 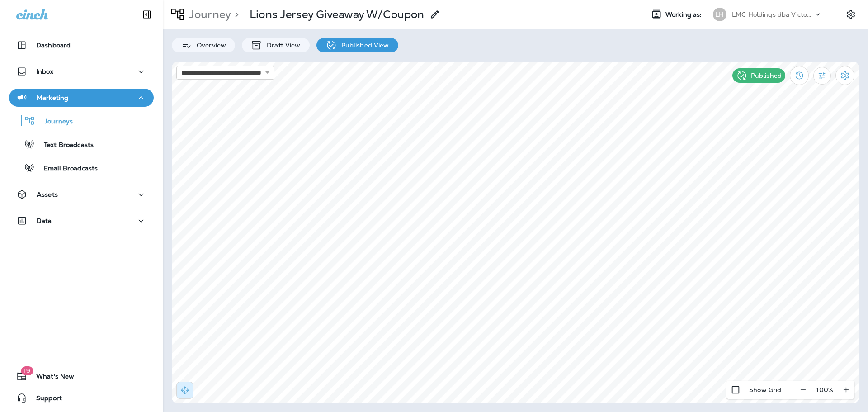 I want to click on button: Collapse Sidebar, so click(x=147, y=14).